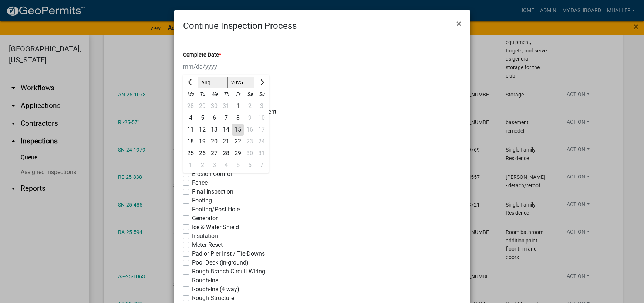 This screenshot has height=303, width=644. Describe the element at coordinates (238, 142) in the screenshot. I see `div: Friday, August 22, 2025` at that location.